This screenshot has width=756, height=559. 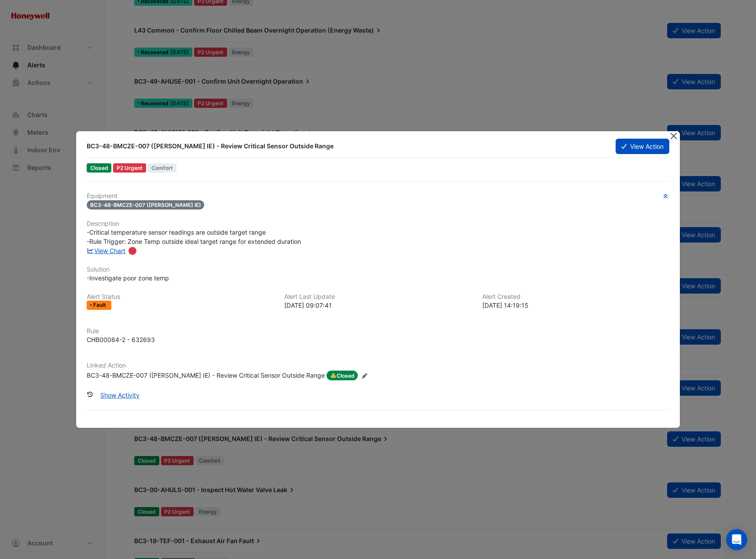 I want to click on button: View Action, so click(x=642, y=146).